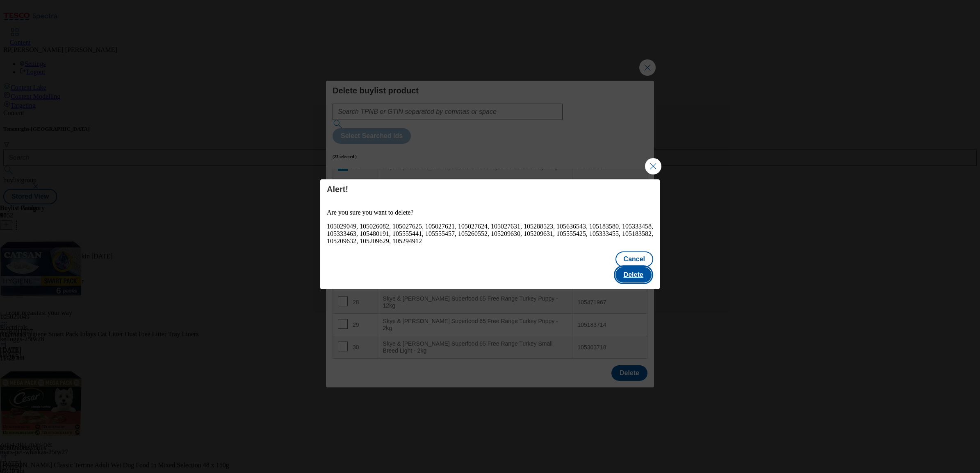 This screenshot has height=473, width=980. What do you see at coordinates (490, 212) in the screenshot?
I see `p: Are you sure you want to delete?` at bounding box center [490, 212].